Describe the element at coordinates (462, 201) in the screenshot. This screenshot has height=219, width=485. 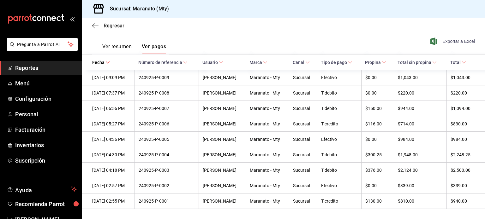
I see `div: $940.00` at that location.